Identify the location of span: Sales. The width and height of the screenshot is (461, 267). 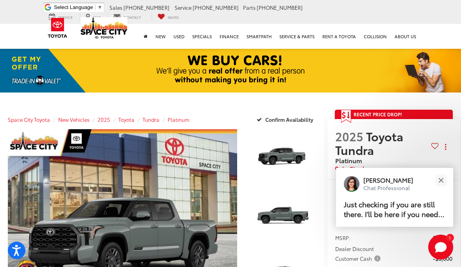
(116, 7).